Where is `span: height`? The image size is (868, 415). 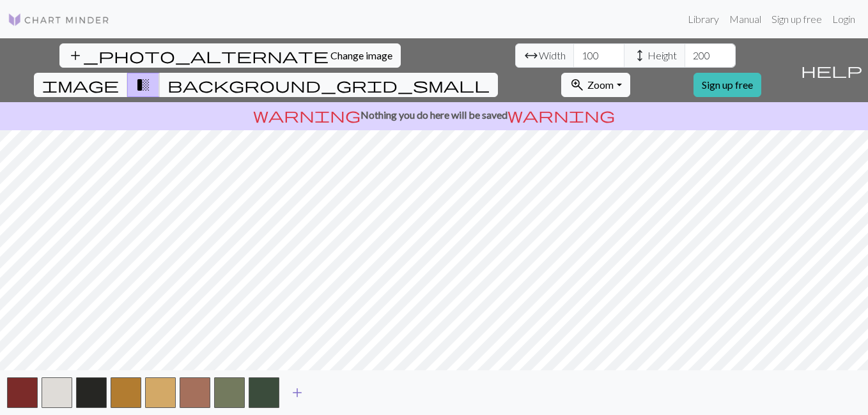 span: height is located at coordinates (639, 55).